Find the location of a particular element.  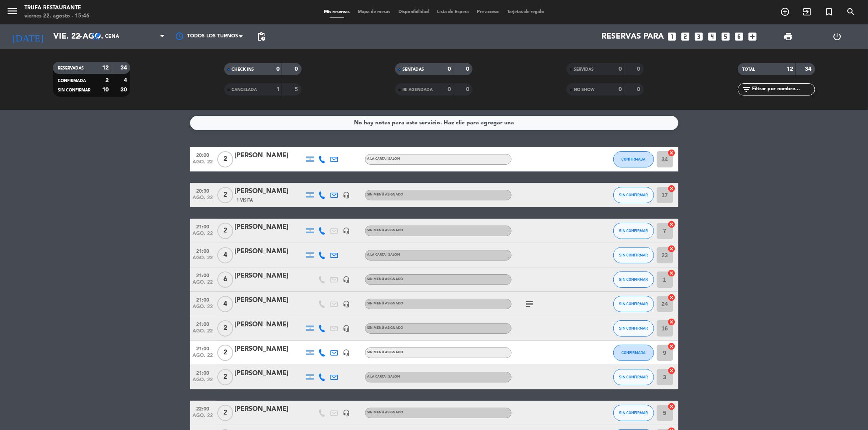

span: Mapa de mesas is located at coordinates (374, 12).